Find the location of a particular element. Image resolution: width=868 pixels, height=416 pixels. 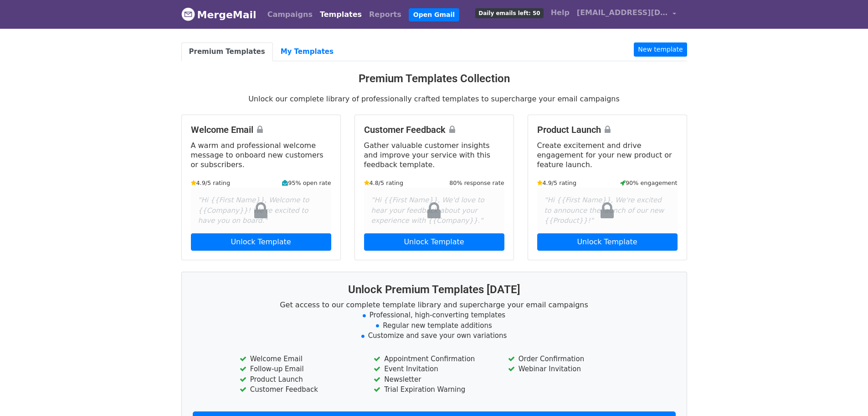

li: Trial Expiration Warning is located at coordinates (434, 389).